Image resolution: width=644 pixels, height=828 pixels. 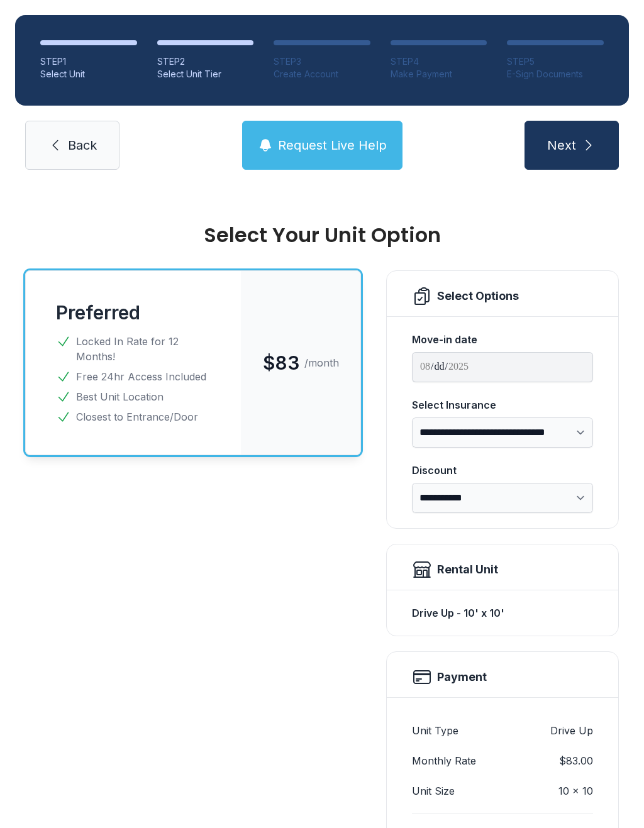 I want to click on div: E-Sign Documents, so click(x=555, y=74).